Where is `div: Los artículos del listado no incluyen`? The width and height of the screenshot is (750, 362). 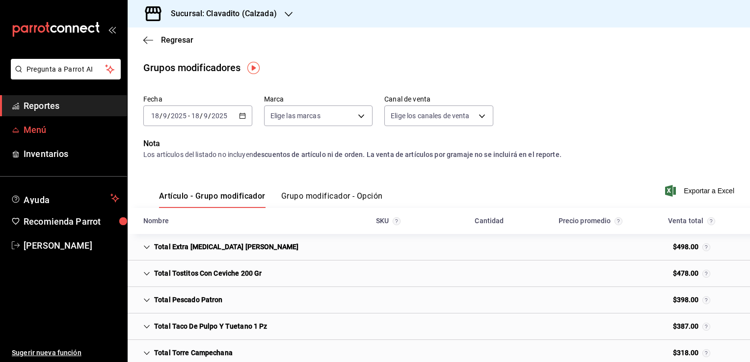
div: Los artículos del listado no incluyen is located at coordinates (439, 155).